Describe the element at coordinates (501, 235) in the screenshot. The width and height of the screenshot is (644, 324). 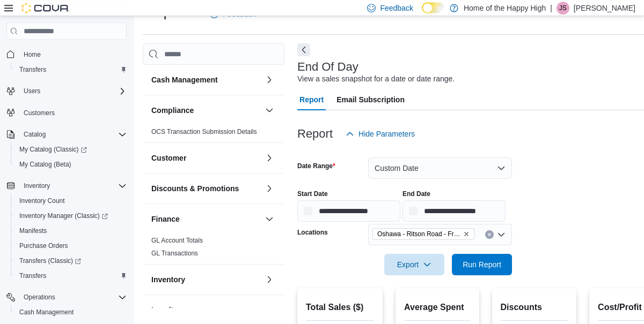
I see `button: Open list of options` at that location.